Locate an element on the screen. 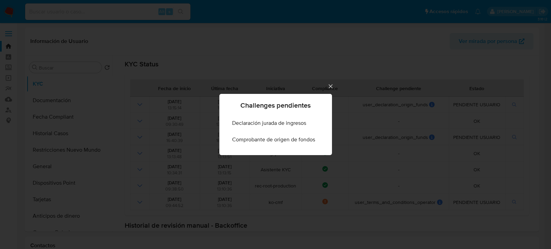  span: Challenges pendientes is located at coordinates (275, 105).